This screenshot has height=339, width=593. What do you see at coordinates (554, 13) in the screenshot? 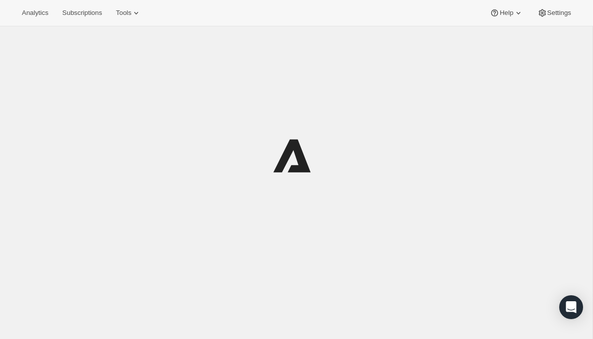
I see `button: Settings` at bounding box center [554, 13].